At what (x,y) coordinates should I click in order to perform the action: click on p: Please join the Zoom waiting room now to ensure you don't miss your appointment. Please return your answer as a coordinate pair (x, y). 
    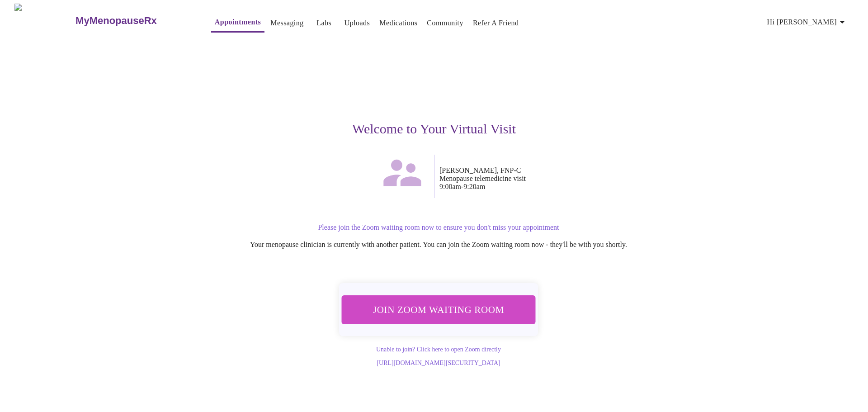
    Looking at the image, I should click on (439, 228).